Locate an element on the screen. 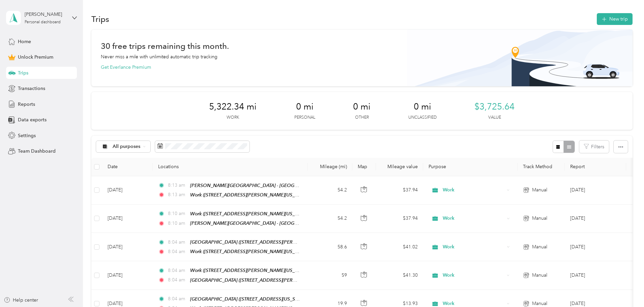 The height and width of the screenshot is (307, 644). p: Personal is located at coordinates (305, 118).